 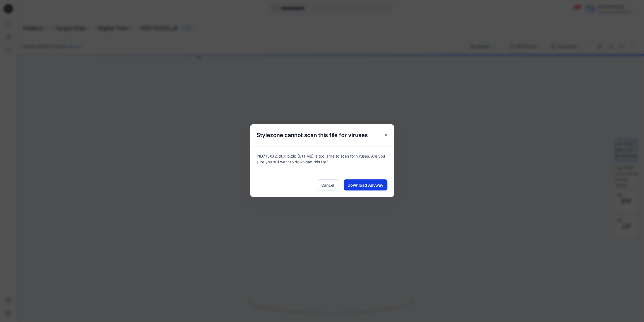 What do you see at coordinates (322, 160) in the screenshot?
I see `div: PID713XX2_dt_glb.zip (611 MB) is too large to scan for viruses. Are you sure you still want to do...` at bounding box center [322, 160].